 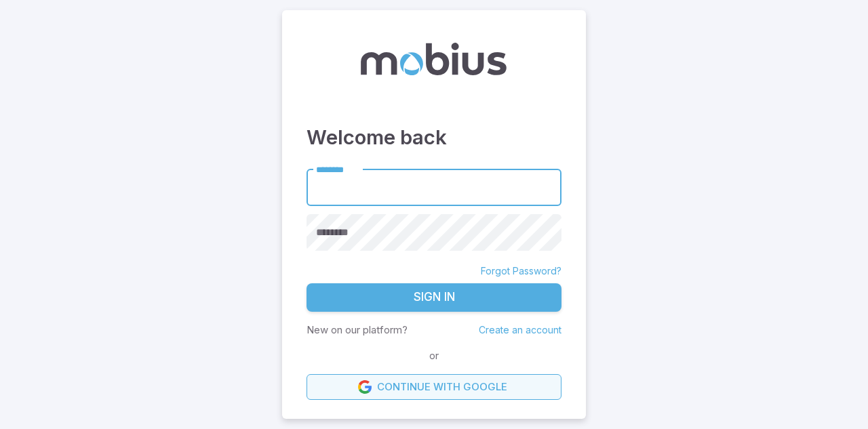 I want to click on span: or, so click(x=434, y=356).